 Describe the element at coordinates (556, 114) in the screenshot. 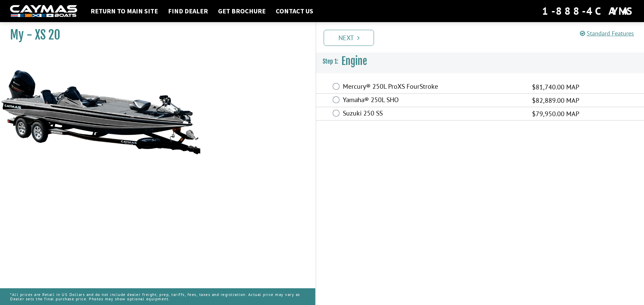

I see `span: $79,950.00 MAP` at that location.